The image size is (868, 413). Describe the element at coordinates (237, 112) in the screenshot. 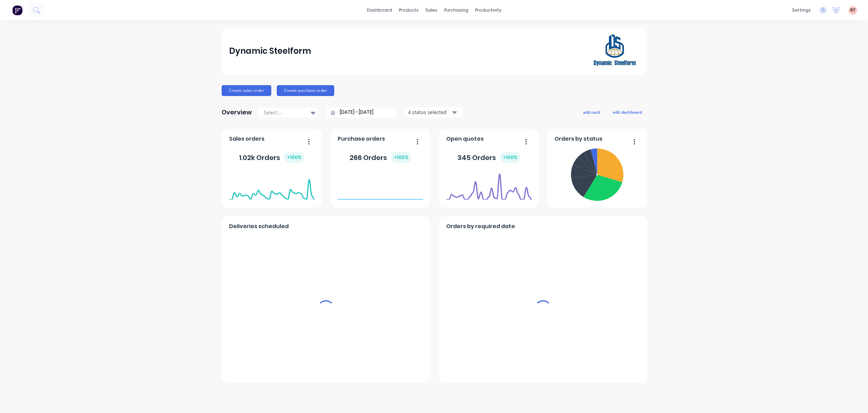

I see `div: Overview` at that location.